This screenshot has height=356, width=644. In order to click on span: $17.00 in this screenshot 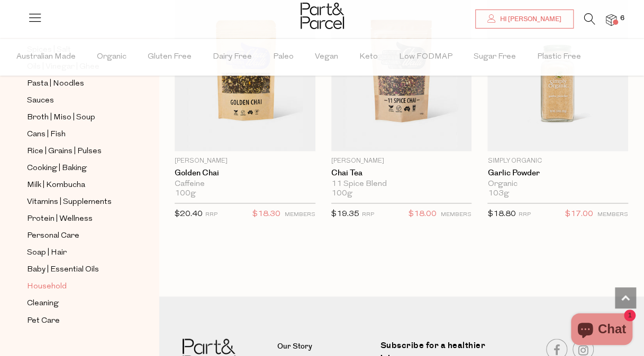, I will do `click(578, 215)`.